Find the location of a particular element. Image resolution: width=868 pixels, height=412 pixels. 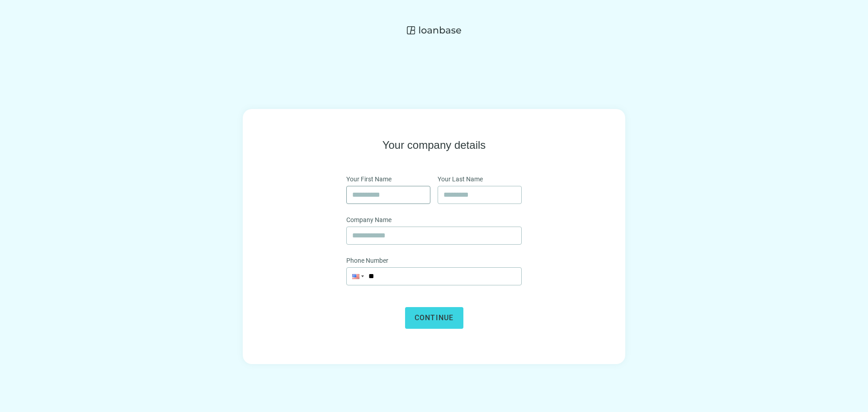

span: Company Name is located at coordinates (369, 220).